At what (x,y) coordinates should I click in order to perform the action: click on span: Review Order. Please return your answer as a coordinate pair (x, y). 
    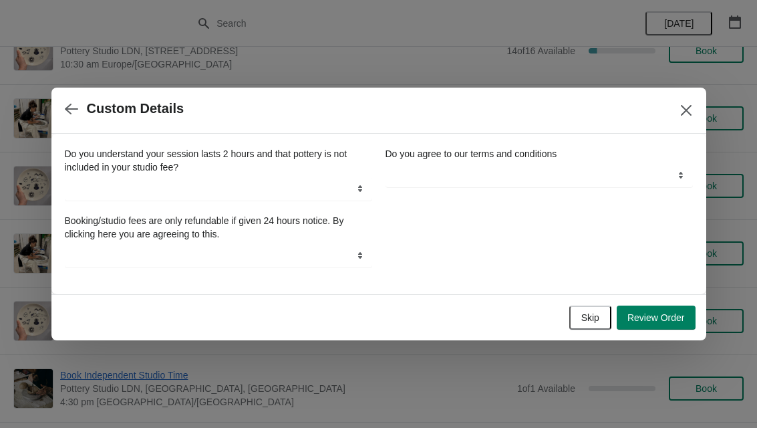
    Looking at the image, I should click on (656, 317).